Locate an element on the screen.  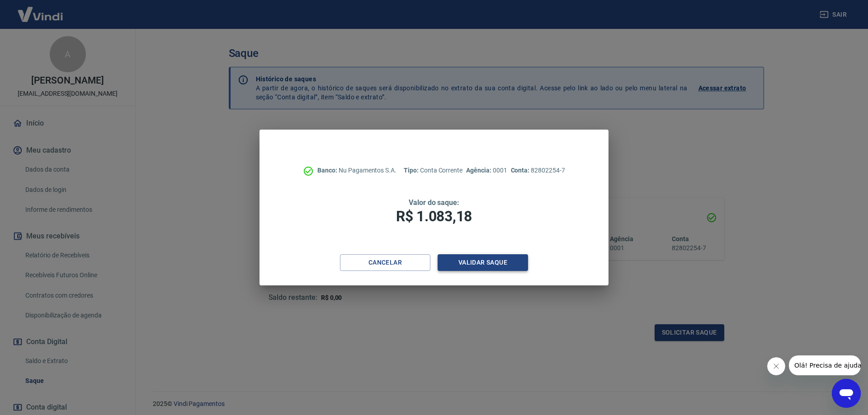
span: Tipo: is located at coordinates (412, 170).